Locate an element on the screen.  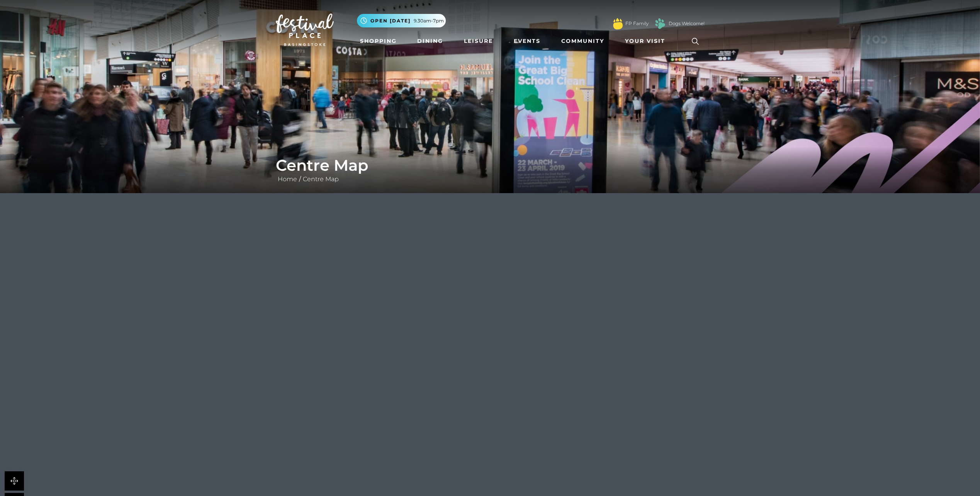
a: FP Family is located at coordinates (637, 24).